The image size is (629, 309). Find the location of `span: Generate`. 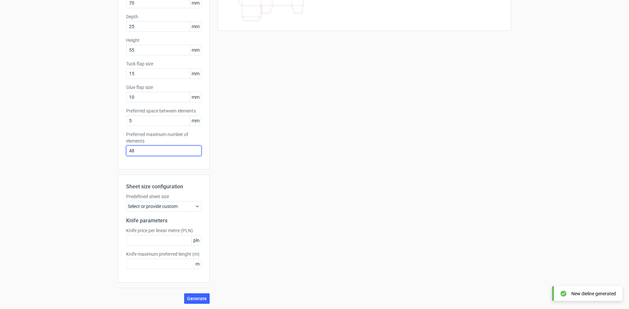

span: Generate is located at coordinates (197, 299).